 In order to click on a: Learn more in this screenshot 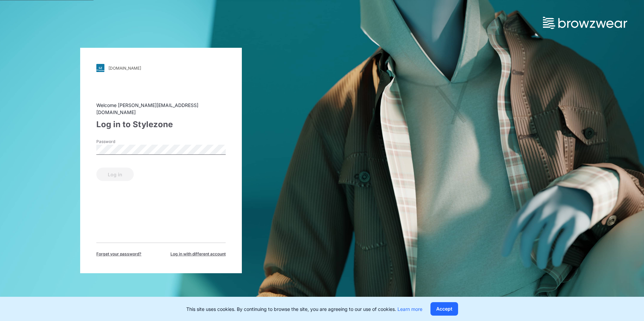, I will do `click(410, 309)`.